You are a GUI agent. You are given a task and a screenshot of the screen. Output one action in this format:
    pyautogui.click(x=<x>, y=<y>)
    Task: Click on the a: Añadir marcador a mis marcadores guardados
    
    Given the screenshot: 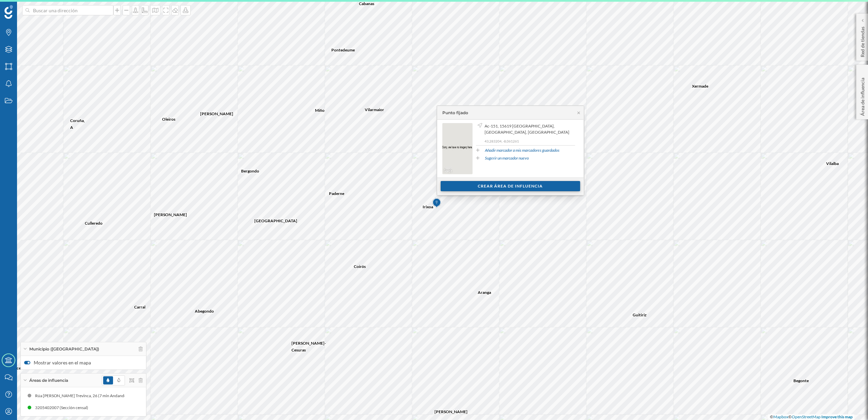 What is the action you would take?
    pyautogui.click(x=521, y=150)
    